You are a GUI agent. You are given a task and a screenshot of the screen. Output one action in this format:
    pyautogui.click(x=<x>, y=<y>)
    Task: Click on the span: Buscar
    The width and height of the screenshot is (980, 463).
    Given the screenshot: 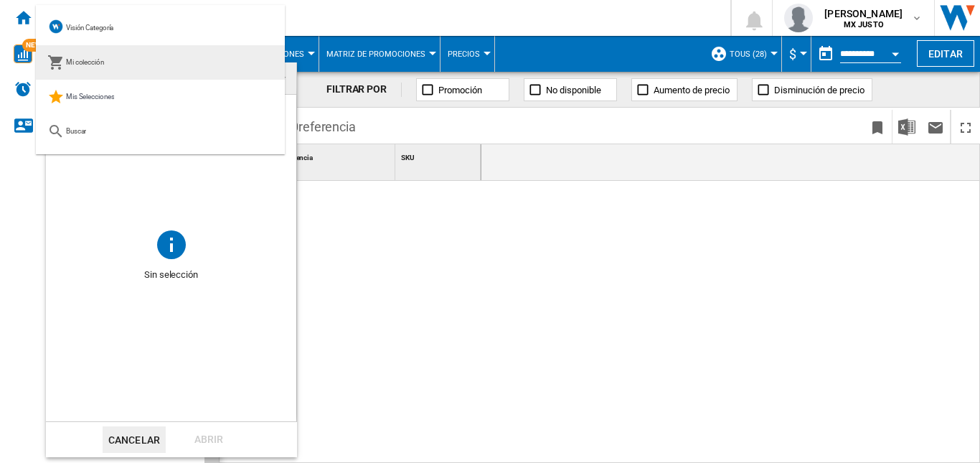 What is the action you would take?
    pyautogui.click(x=76, y=131)
    